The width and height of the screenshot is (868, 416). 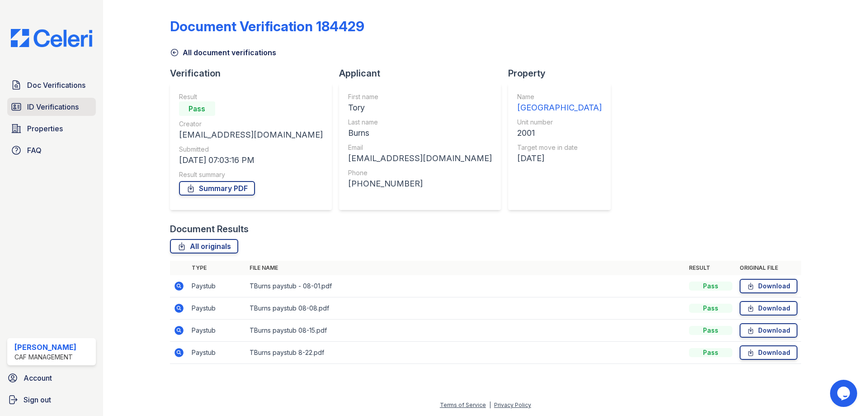 I want to click on th: Type, so click(x=217, y=268).